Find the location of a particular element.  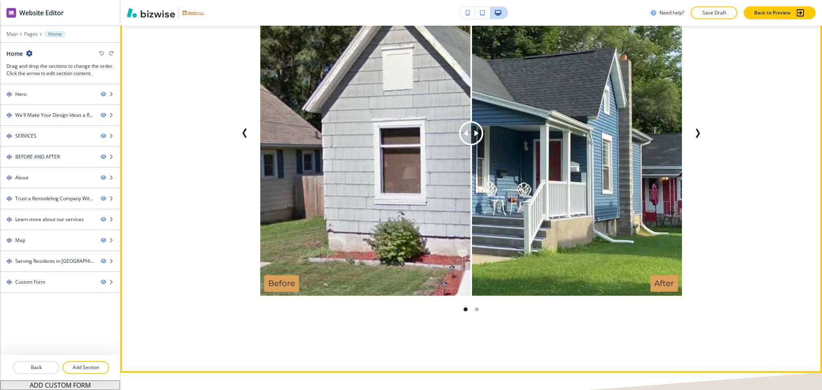

div: Hero is located at coordinates (21, 94).